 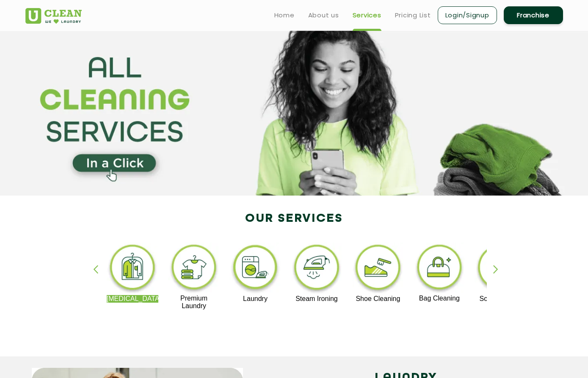 What do you see at coordinates (194, 268) in the screenshot?
I see `img: premium_laundry_cleaning_11zon.webp` at bounding box center [194, 268].